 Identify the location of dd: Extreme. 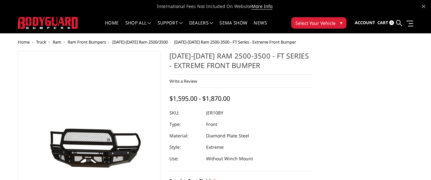
(215, 148).